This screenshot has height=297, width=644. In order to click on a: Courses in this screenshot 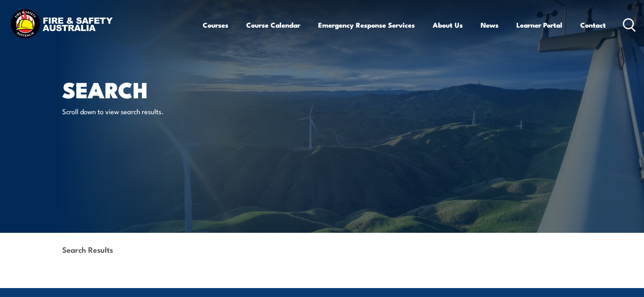, I will do `click(215, 24)`.